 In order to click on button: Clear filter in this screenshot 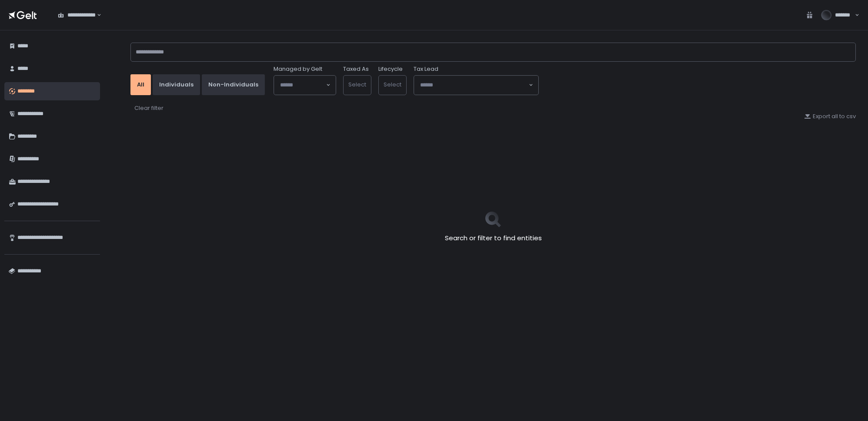, I will do `click(148, 108)`.